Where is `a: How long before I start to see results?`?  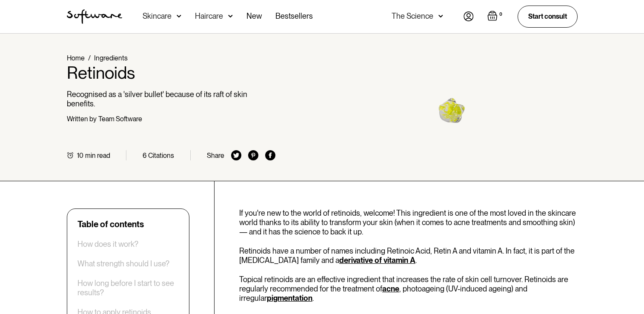
a: How long before I start to see results? is located at coordinates (128, 288).